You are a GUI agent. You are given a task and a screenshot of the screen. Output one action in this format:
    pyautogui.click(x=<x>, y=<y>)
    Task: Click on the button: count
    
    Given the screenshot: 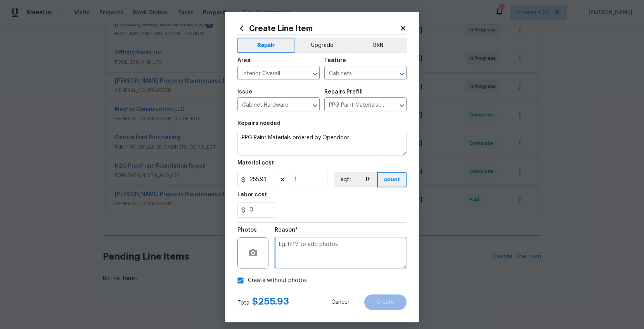 What is the action you would take?
    pyautogui.click(x=392, y=179)
    